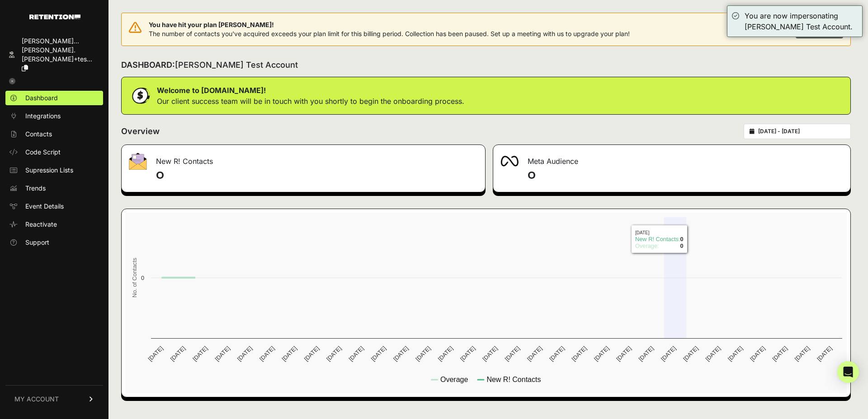 The image size is (868, 419). Describe the element at coordinates (37, 243) in the screenshot. I see `span: Support` at that location.